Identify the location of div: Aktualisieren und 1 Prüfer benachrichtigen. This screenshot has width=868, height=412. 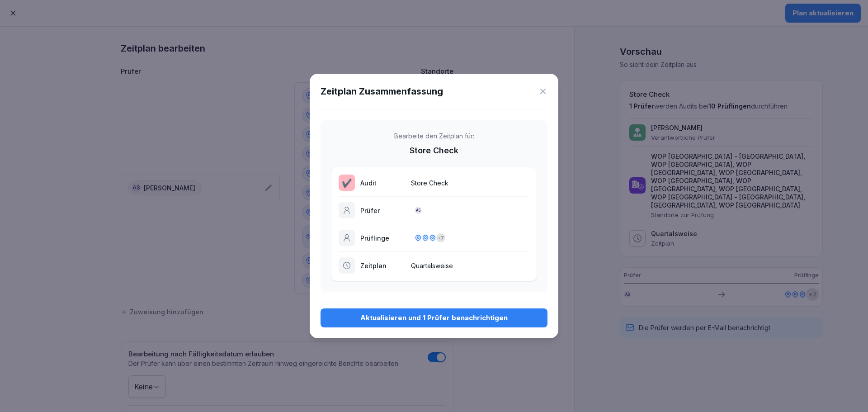
(434, 318).